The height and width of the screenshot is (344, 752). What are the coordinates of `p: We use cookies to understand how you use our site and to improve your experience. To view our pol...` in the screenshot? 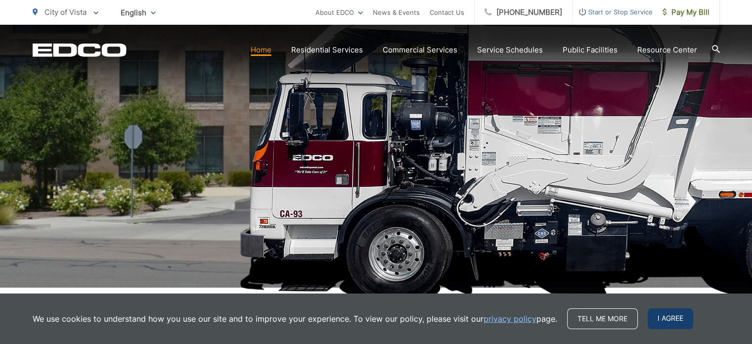 It's located at (295, 319).